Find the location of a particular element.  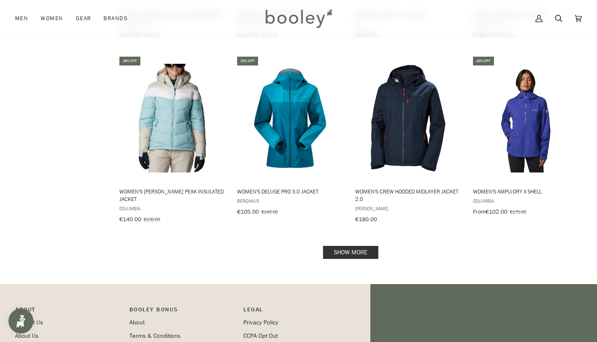

img: Columbia Women's Abbott Peak Insulated Jacket Aqua Haze / Dark Stone / White - Booley Galway is located at coordinates (172, 118).